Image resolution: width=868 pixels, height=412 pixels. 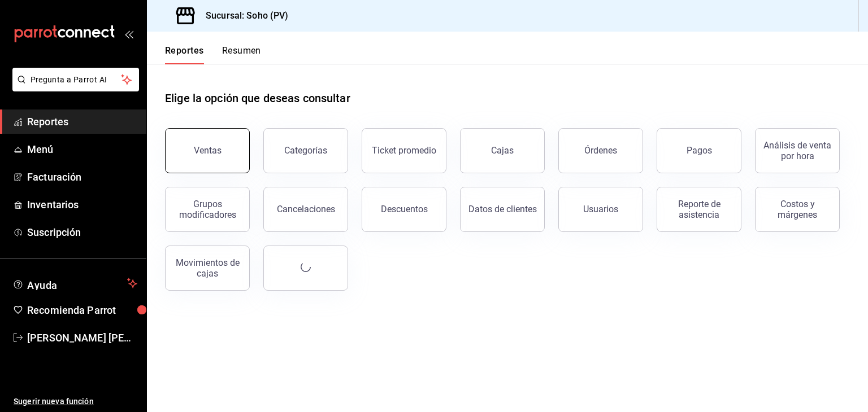 What do you see at coordinates (75, 401) in the screenshot?
I see `span: Sugerir nueva función` at bounding box center [75, 401].